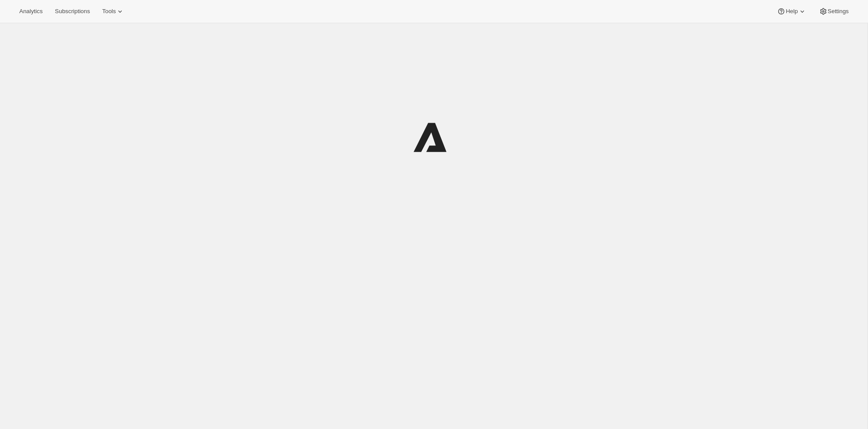 The image size is (868, 429). What do you see at coordinates (113, 12) in the screenshot?
I see `button: Tools` at bounding box center [113, 12].